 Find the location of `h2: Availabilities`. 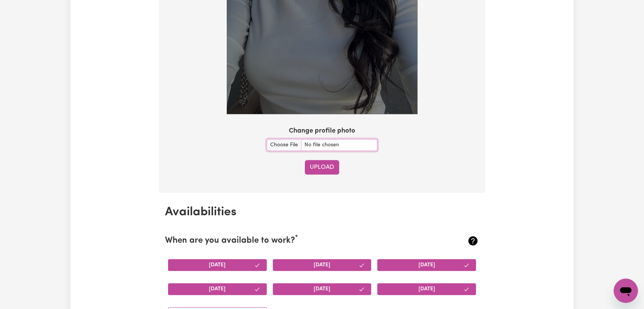

h2: Availabilities is located at coordinates (322, 212).